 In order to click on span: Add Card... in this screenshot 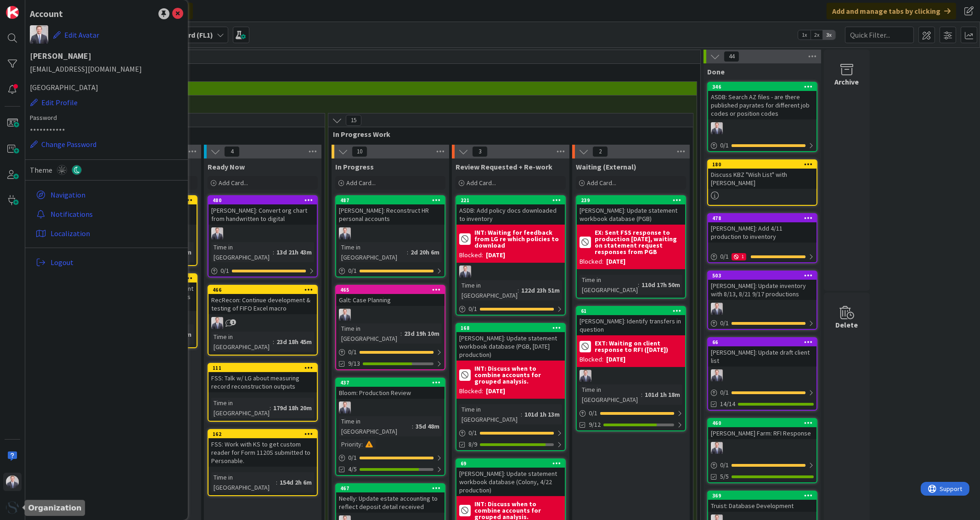, I will do `click(233, 183)`.